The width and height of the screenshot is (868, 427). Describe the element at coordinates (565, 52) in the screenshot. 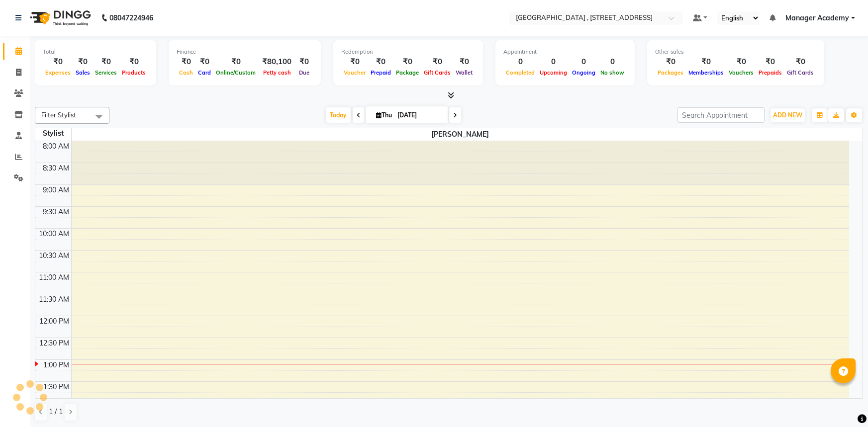

I see `div: Appointment` at that location.